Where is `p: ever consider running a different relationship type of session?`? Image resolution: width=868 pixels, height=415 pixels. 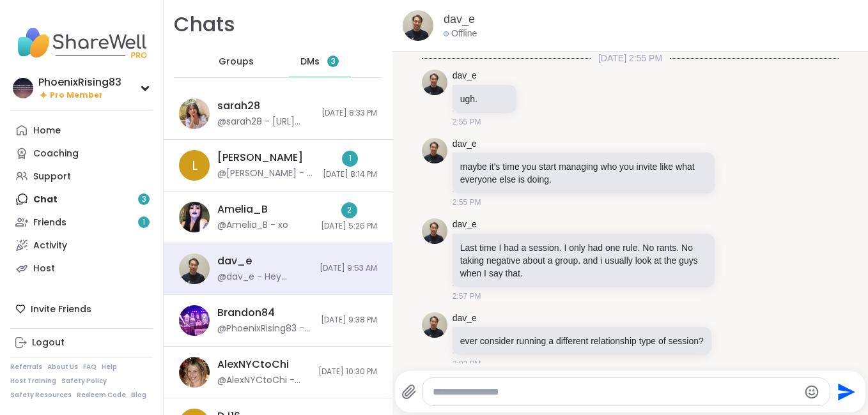 p: ever consider running a different relationship type of session? is located at coordinates (582, 341).